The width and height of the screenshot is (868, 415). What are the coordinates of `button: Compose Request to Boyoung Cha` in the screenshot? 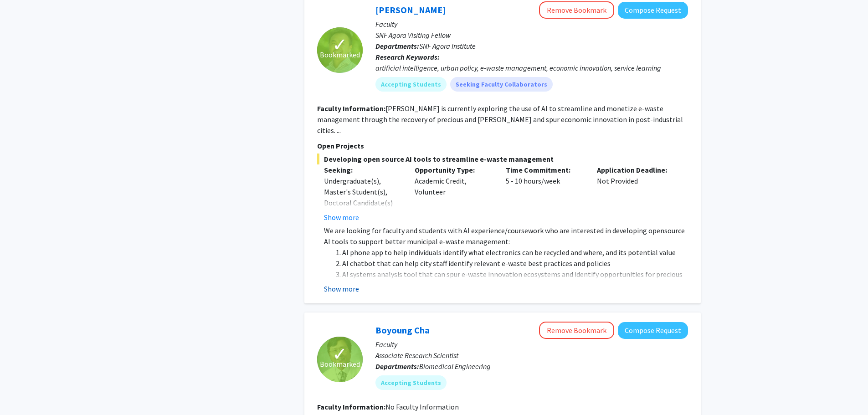 It's located at (653, 330).